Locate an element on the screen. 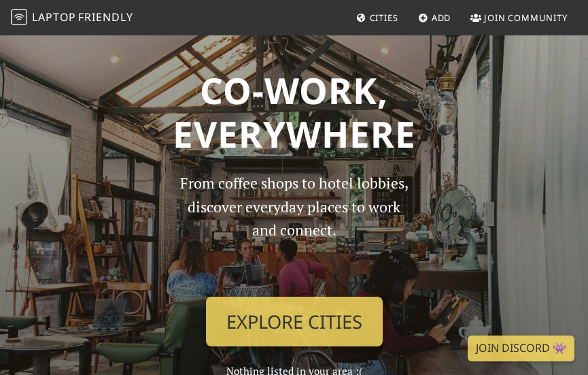 The width and height of the screenshot is (588, 375). a: Join Discord 👾 is located at coordinates (521, 349).